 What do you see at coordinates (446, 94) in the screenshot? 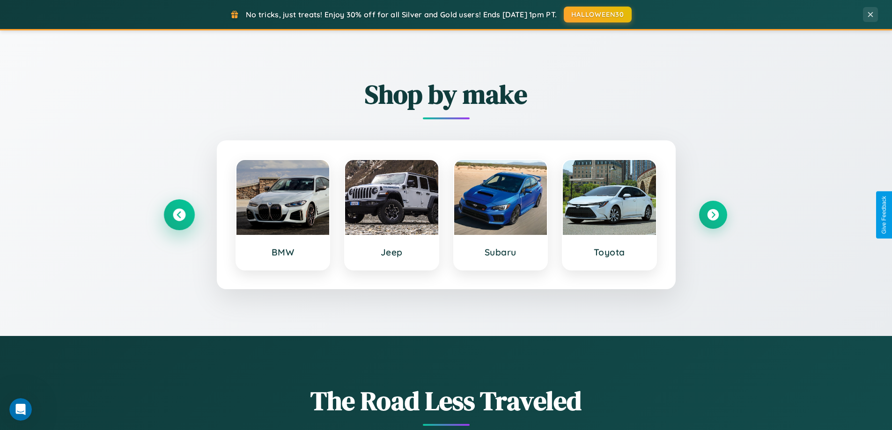
I see `h2: Shop by make` at bounding box center [446, 94].